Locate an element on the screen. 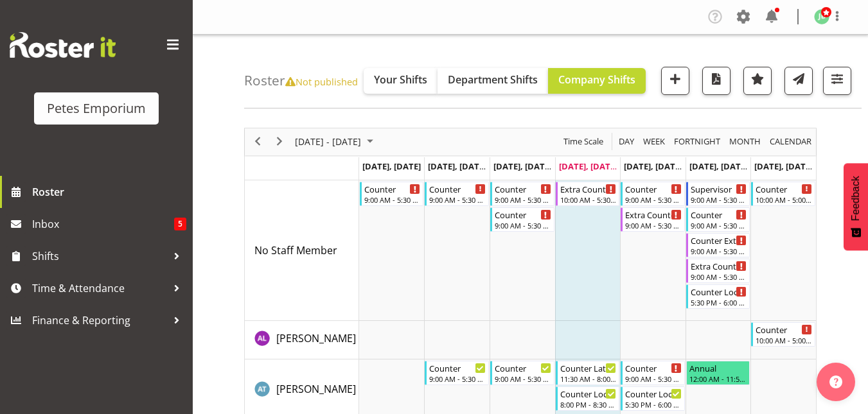 The width and height of the screenshot is (868, 414). span: Roster is located at coordinates (109, 192).